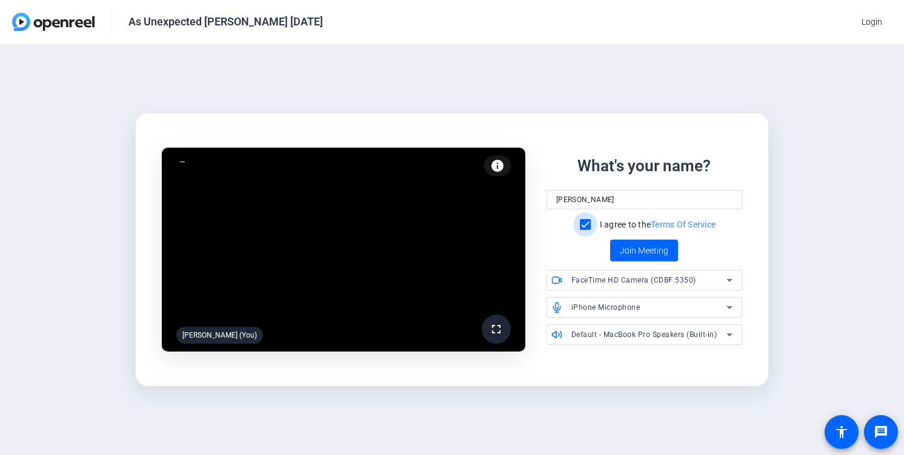  What do you see at coordinates (644, 251) in the screenshot?
I see `span: Join Meeting` at bounding box center [644, 251].